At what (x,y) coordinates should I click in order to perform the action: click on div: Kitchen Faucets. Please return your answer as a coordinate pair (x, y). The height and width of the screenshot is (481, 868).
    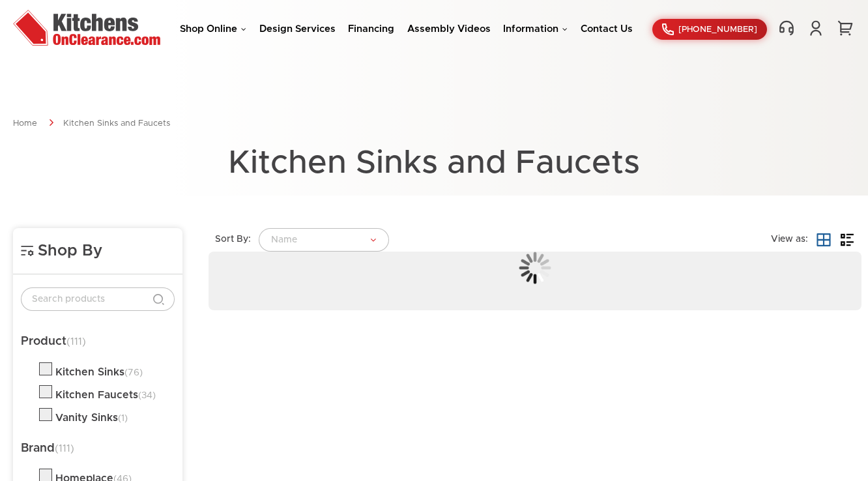
    Looking at the image, I should click on (106, 395).